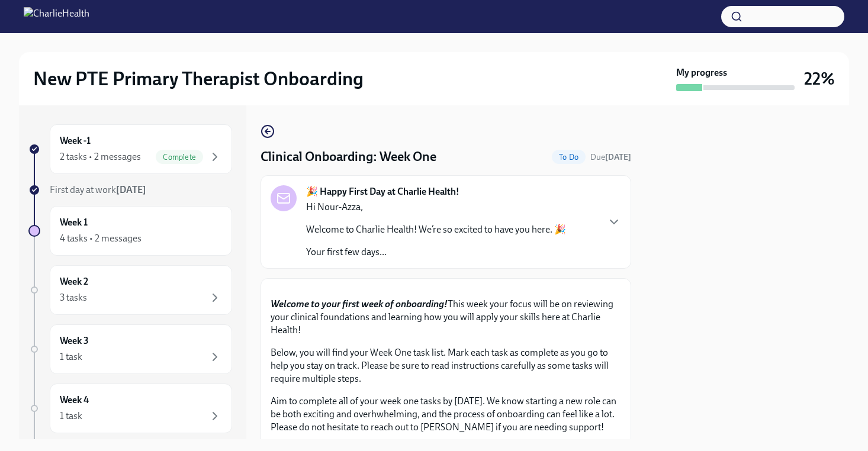 This screenshot has width=868, height=451. What do you see at coordinates (819, 78) in the screenshot?
I see `h3: 22%` at bounding box center [819, 78].